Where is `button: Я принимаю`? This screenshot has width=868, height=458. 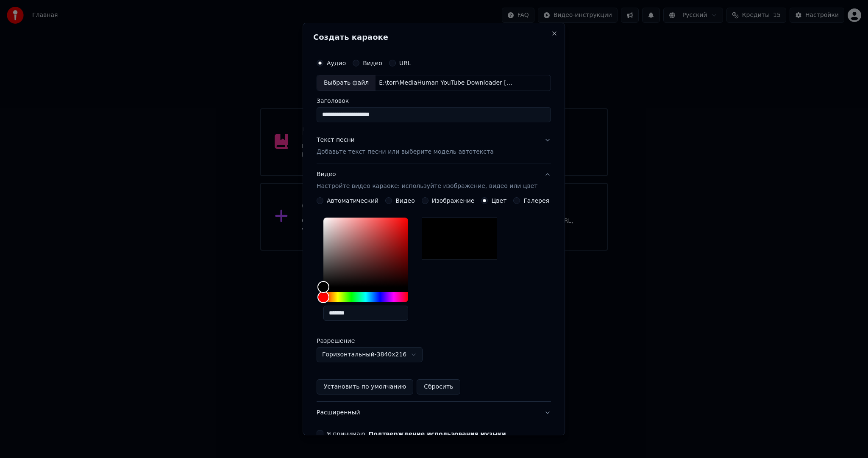
button: Я принимаю is located at coordinates (437, 434).